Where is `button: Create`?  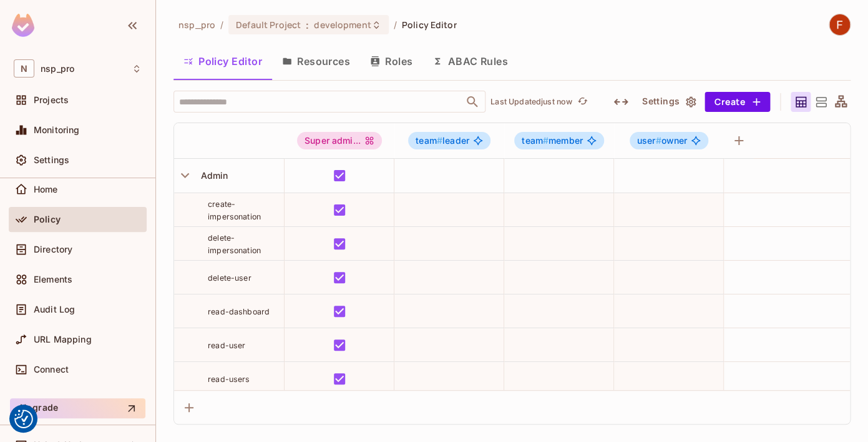
button: Create is located at coordinates (737, 102).